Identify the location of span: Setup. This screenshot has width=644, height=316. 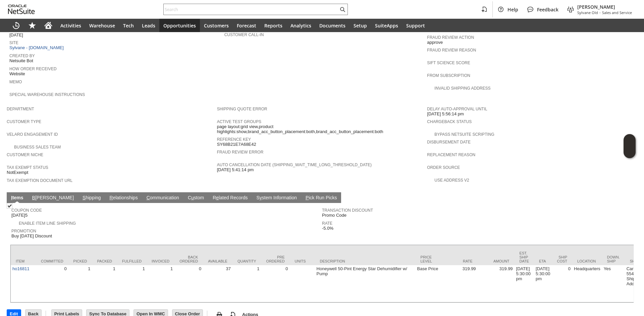
(361, 26).